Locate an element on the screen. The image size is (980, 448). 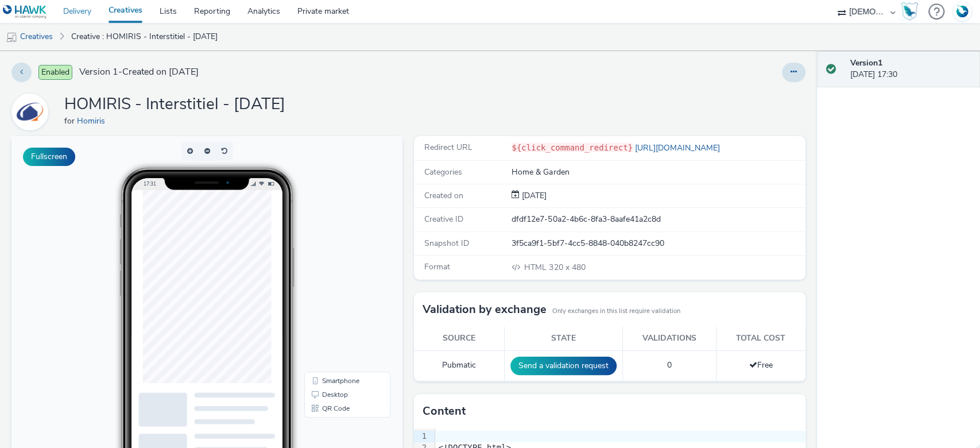
img: mobile is located at coordinates (12, 37).